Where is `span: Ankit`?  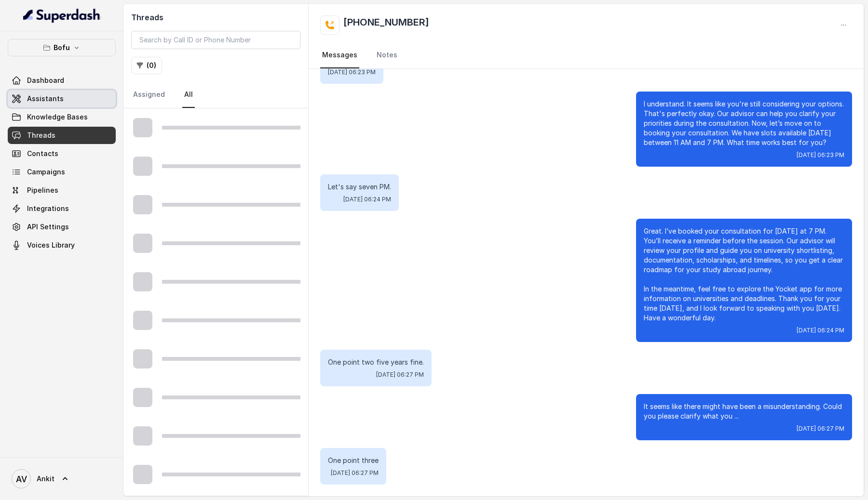
span: Ankit is located at coordinates (45, 479).